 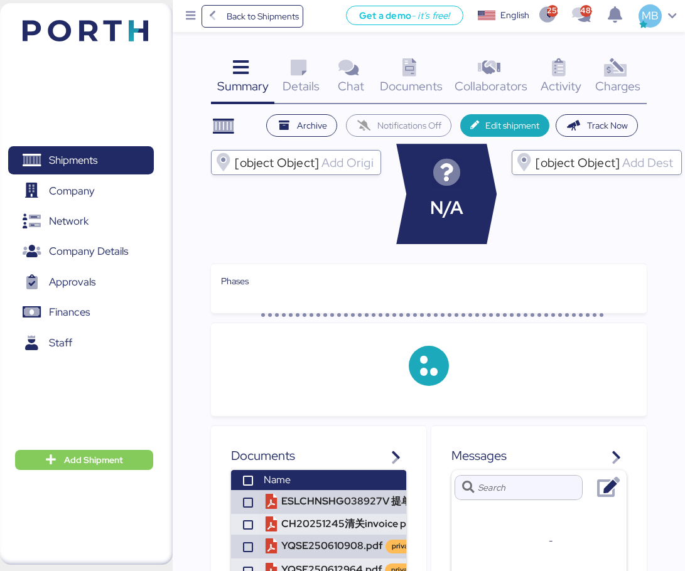 What do you see at coordinates (411, 86) in the screenshot?
I see `span: Documents` at bounding box center [411, 86].